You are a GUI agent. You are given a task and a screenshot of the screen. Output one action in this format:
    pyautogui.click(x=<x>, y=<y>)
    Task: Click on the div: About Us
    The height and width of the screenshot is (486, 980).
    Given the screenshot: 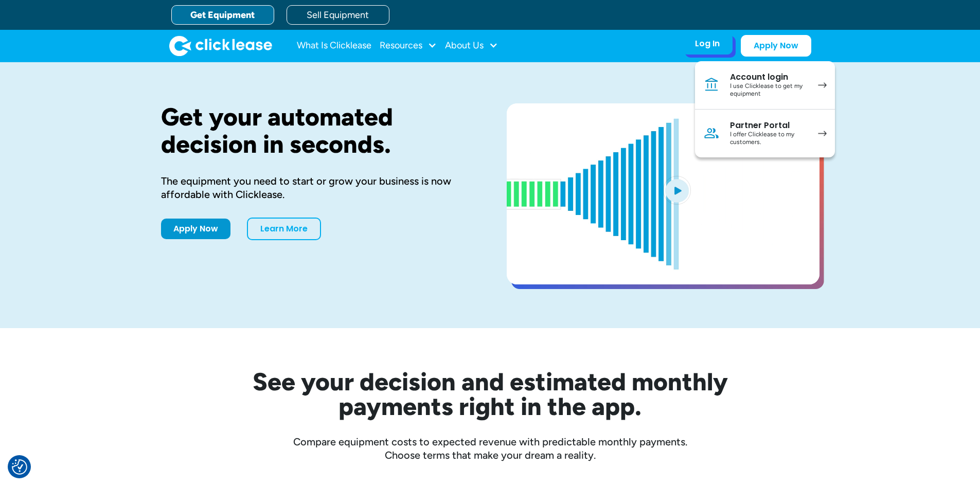 What is the action you would take?
    pyautogui.click(x=471, y=46)
    